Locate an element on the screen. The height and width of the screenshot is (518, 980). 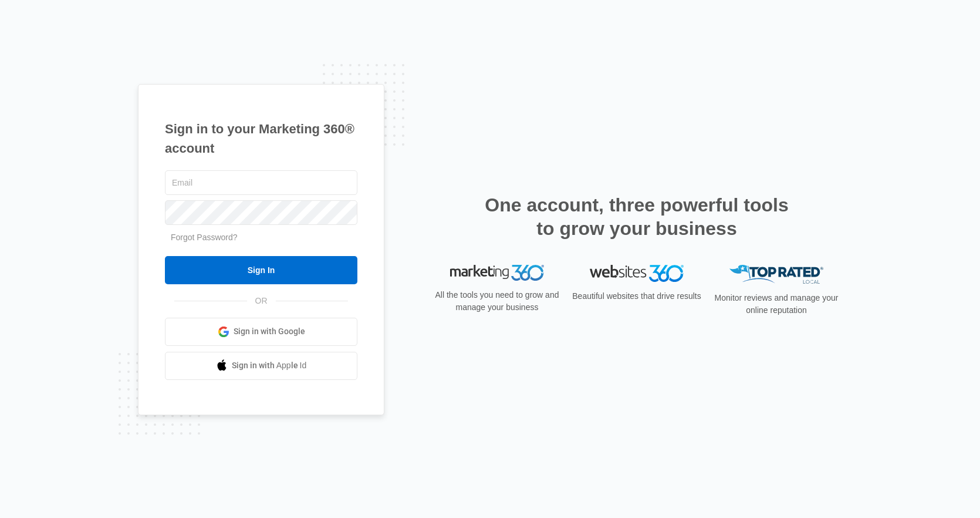
a: Sign in with Apple Id is located at coordinates (261, 365).